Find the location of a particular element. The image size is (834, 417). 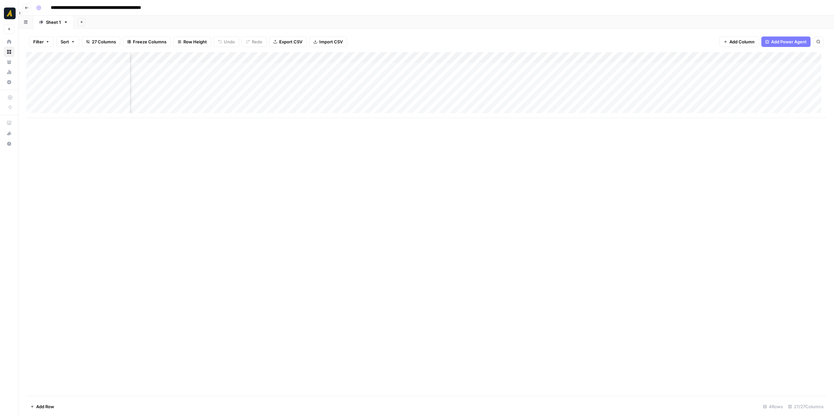

span: Undo is located at coordinates (229, 42).